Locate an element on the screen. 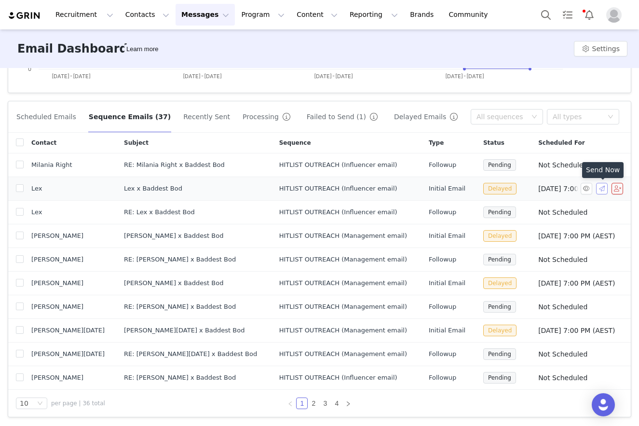  button: Failed to Send (1) is located at coordinates (344, 117).